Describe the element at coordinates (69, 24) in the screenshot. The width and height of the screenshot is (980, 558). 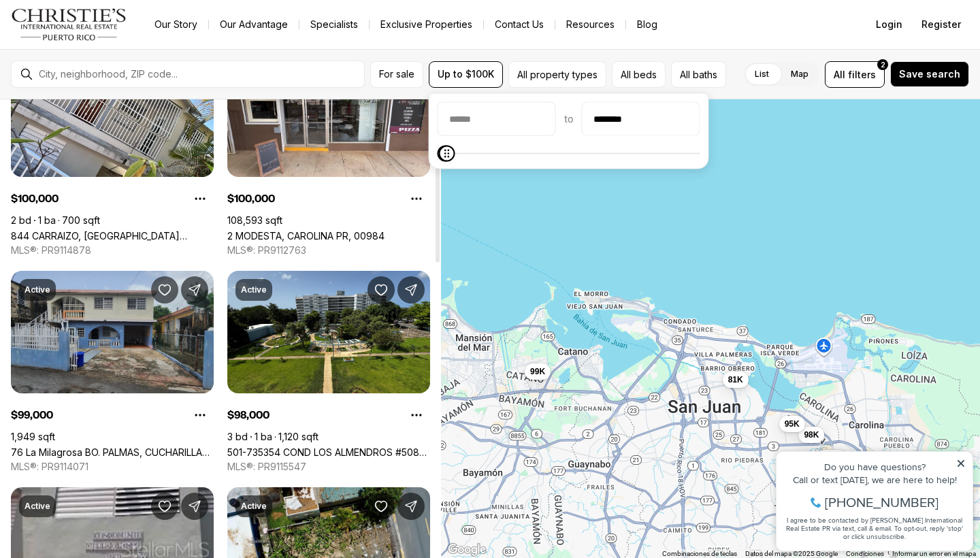
I see `a: logo` at that location.